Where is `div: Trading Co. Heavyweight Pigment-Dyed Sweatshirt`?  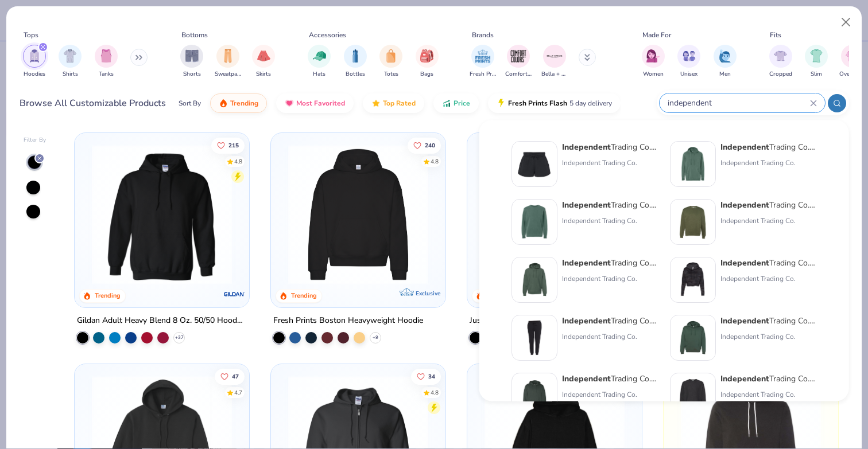 div: Trading Co. Heavyweight Pigment-Dyed Sweatshirt is located at coordinates (610, 205).